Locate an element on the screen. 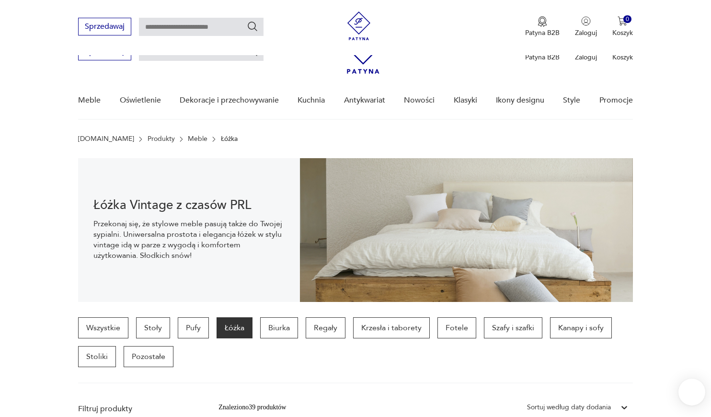 This screenshot has height=417, width=711. a: Wszystkie is located at coordinates (103, 328).